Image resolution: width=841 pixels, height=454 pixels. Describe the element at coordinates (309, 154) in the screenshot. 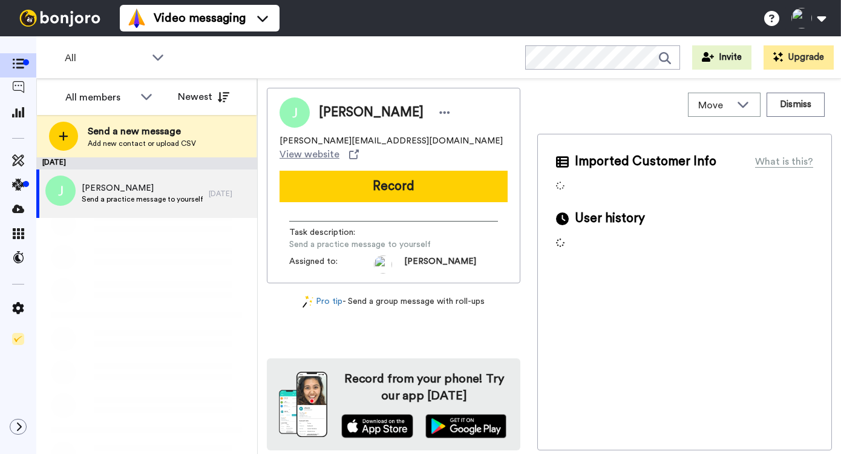

I see `span: View website` at that location.